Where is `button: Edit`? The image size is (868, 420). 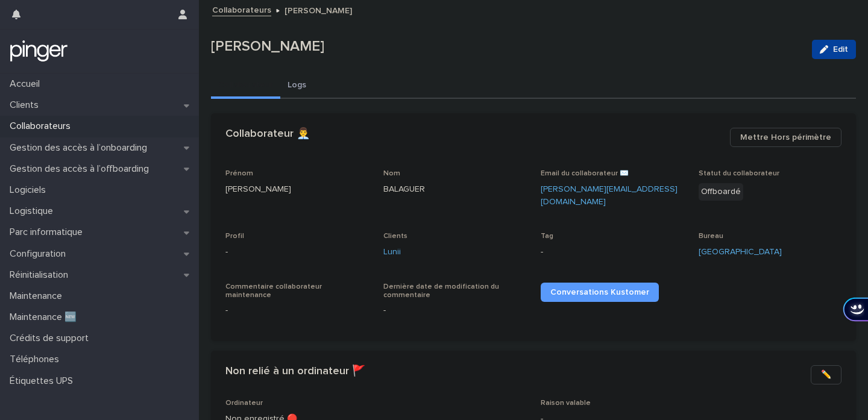 button: Edit is located at coordinates (834, 49).